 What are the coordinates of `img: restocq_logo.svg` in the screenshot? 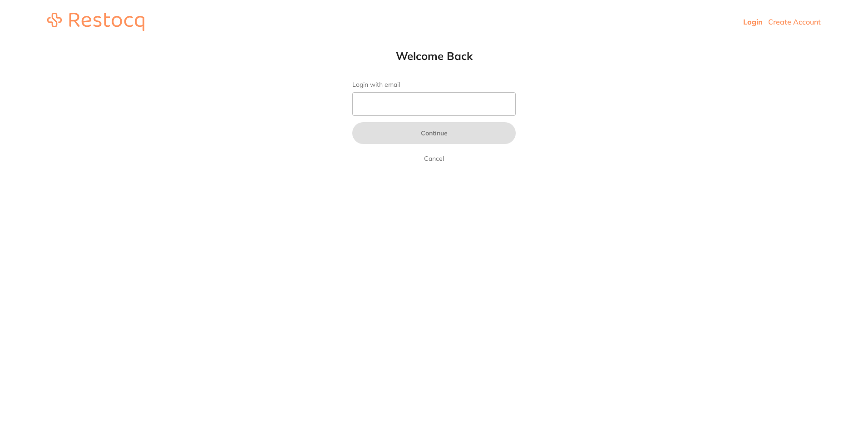 It's located at (96, 22).